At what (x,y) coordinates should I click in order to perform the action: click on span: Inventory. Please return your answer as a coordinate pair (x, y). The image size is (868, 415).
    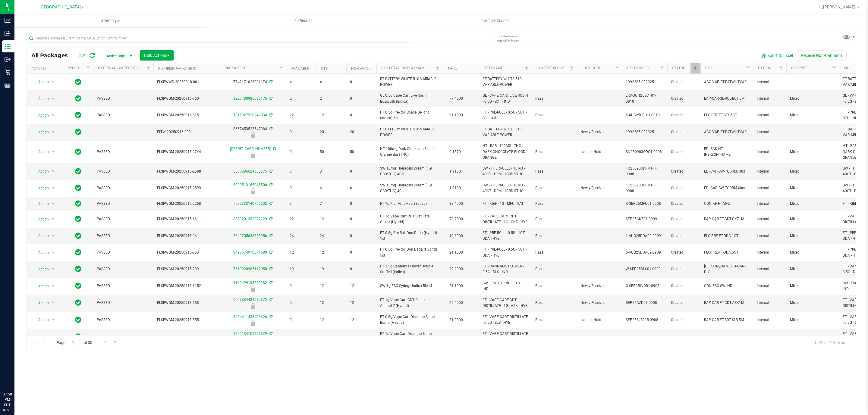
    Looking at the image, I should click on (110, 21).